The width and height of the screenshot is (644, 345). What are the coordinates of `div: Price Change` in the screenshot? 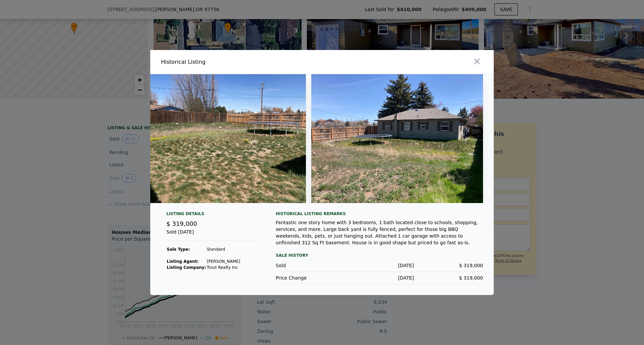 It's located at (311, 278).